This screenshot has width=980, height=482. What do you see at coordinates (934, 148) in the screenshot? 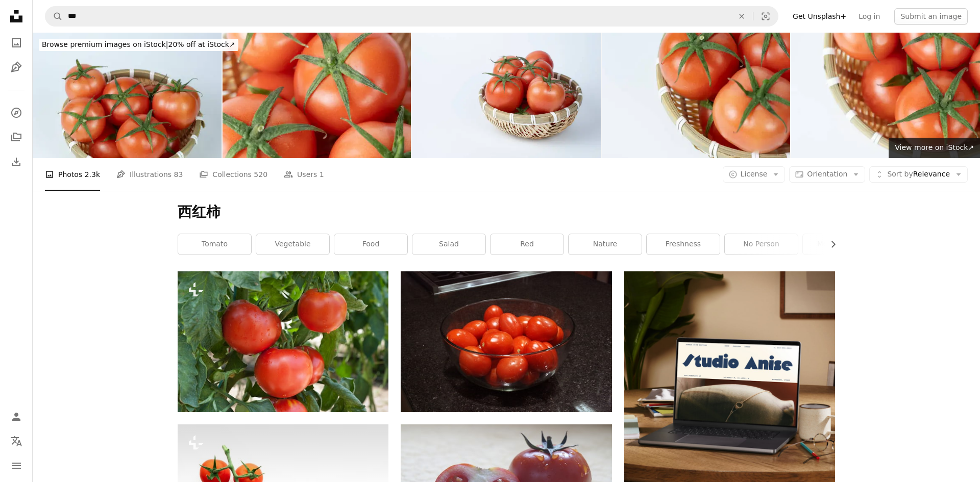
I see `span: View more on iStock ↗` at bounding box center [934, 148].